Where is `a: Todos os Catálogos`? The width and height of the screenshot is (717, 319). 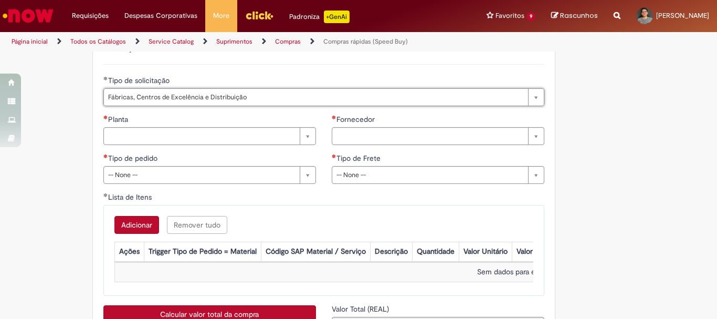 a: Todos os Catálogos is located at coordinates (98, 41).